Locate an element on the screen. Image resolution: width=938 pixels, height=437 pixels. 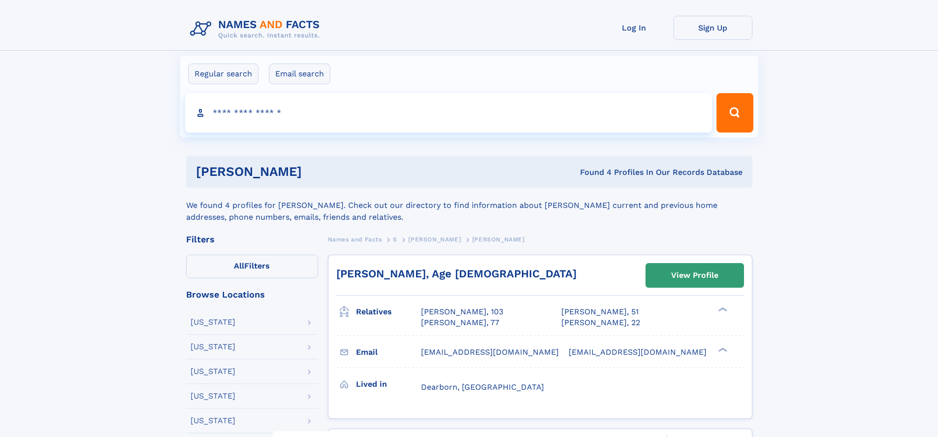
label: Email search is located at coordinates (300, 74).